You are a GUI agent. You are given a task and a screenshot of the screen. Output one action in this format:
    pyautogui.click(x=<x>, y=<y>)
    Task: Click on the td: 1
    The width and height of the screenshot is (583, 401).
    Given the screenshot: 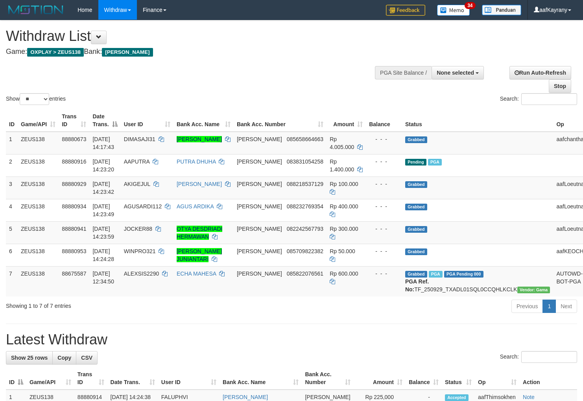 What is the action you would take?
    pyautogui.click(x=12, y=143)
    